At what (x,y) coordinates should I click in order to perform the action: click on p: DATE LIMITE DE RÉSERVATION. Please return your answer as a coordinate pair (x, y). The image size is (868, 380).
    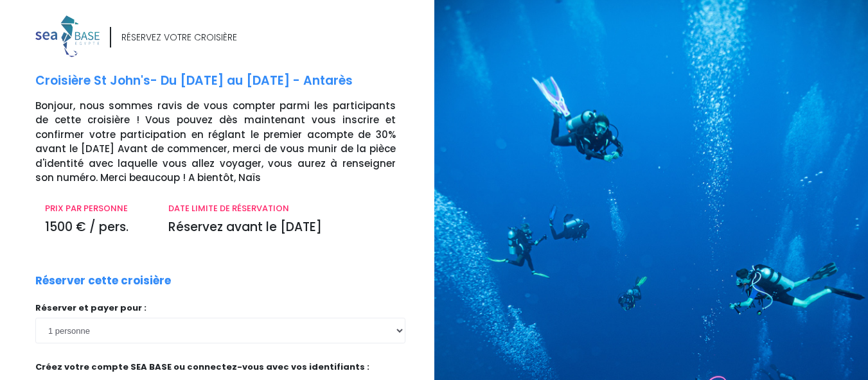
    Looking at the image, I should click on (282, 209).